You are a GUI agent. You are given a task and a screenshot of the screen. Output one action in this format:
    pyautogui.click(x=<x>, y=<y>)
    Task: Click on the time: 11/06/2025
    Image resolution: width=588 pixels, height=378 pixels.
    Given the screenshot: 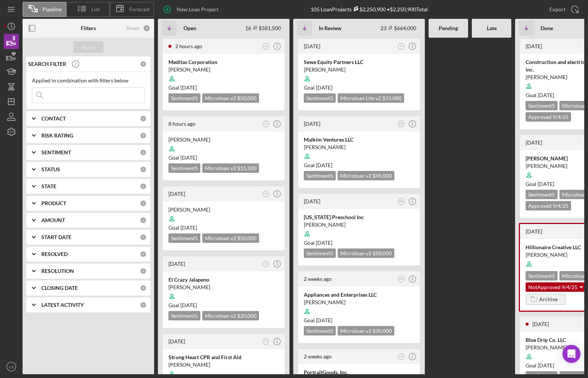 What is the action you would take?
    pyautogui.click(x=189, y=227)
    